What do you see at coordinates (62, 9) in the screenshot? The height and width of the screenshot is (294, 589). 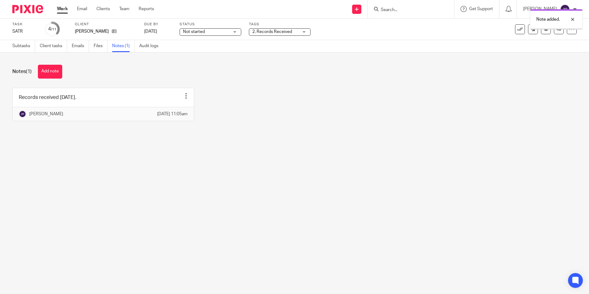 I see `a: Work` at bounding box center [62, 9].